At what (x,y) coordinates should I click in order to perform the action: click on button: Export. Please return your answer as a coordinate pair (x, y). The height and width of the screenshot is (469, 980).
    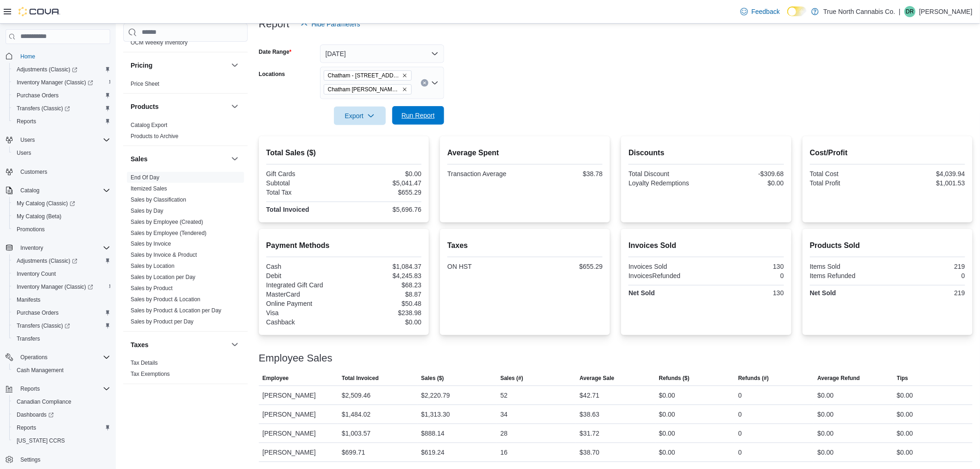
    Looking at the image, I should click on (360, 115).